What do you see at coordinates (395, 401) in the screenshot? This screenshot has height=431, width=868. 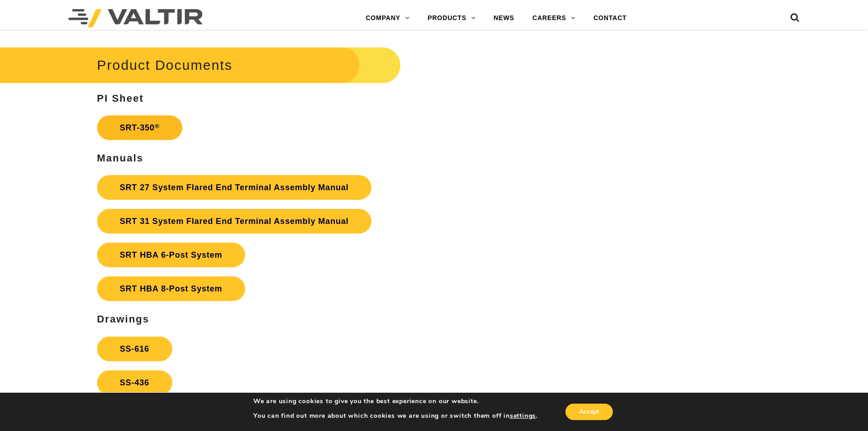 I see `p: We are using cookies to give you the best experience on our website.` at bounding box center [395, 401].